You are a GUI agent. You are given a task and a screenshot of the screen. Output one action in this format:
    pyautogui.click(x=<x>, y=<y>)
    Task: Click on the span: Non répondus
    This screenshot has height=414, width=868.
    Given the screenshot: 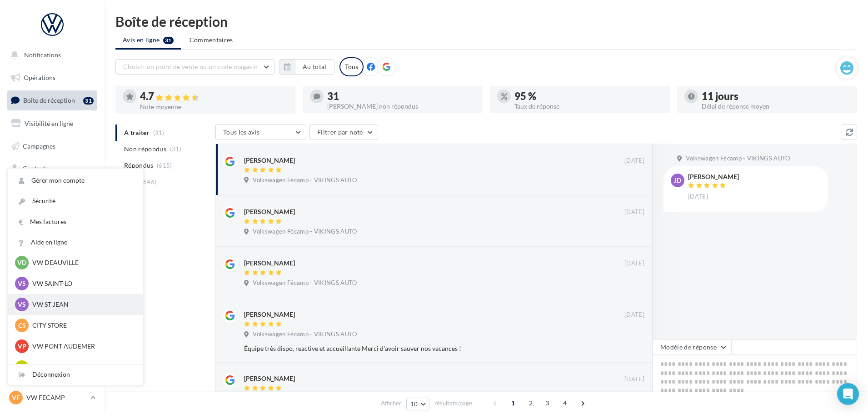 What is the action you would take?
    pyautogui.click(x=145, y=149)
    